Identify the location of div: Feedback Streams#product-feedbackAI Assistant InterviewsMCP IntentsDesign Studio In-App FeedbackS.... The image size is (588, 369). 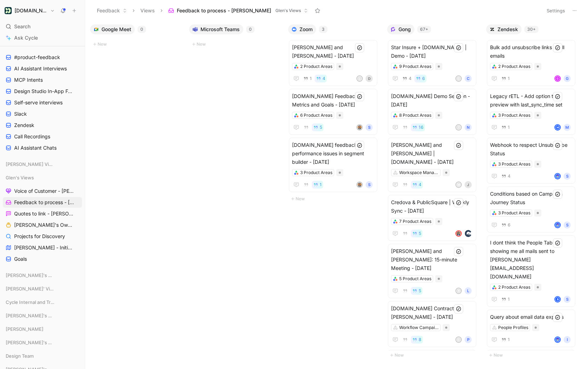
(43, 96).